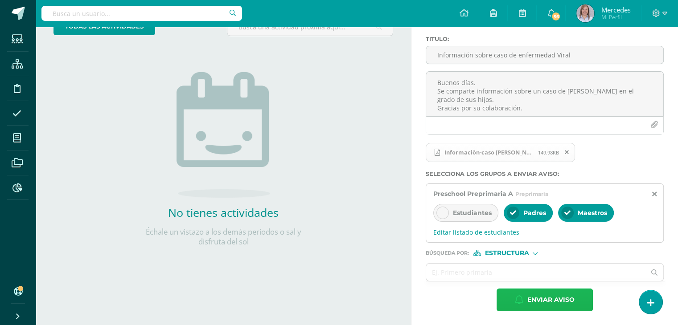  I want to click on span: Remover archivo, so click(567, 152).